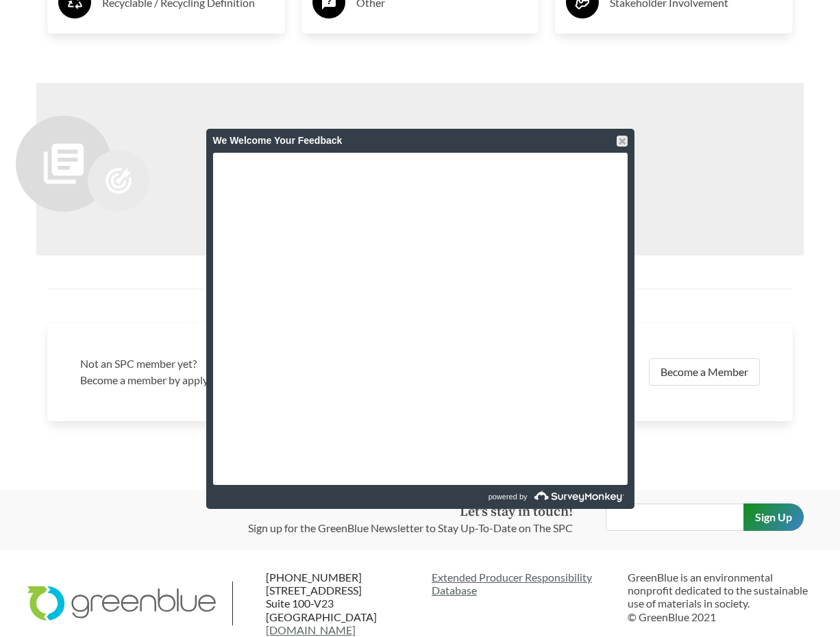 The image size is (840, 637). Describe the element at coordinates (773, 517) in the screenshot. I see `input: Sign Up` at that location.